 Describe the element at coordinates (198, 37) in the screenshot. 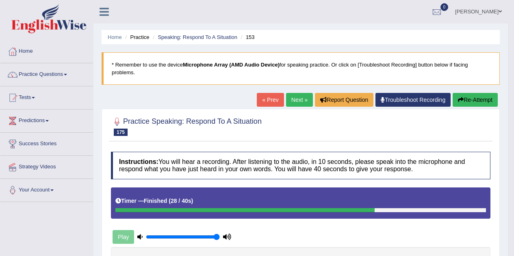

I see `a: Speaking: Respond To A Situation` at that location.